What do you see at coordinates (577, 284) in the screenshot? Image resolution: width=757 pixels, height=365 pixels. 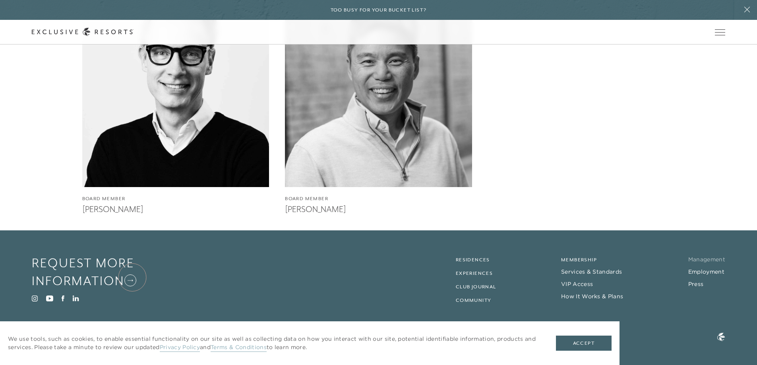 I see `a: VIP Access` at bounding box center [577, 284].